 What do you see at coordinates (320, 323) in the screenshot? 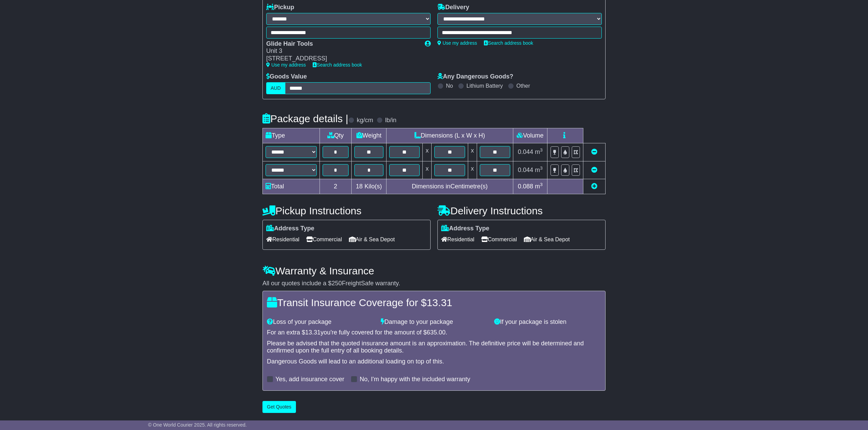
I see `div: Loss of your package` at bounding box center [320, 323].